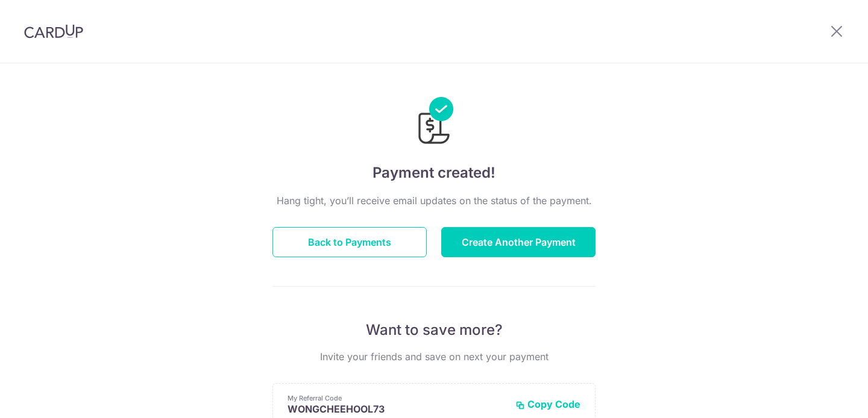 The height and width of the screenshot is (418, 868). What do you see at coordinates (434, 330) in the screenshot?
I see `p: Want to save more?` at bounding box center [434, 330].